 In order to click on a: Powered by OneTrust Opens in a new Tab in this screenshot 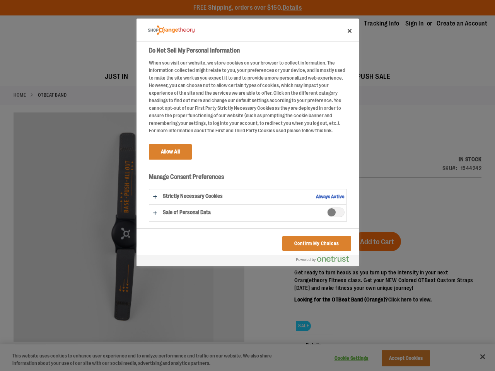, I will do `click(326, 261)`.